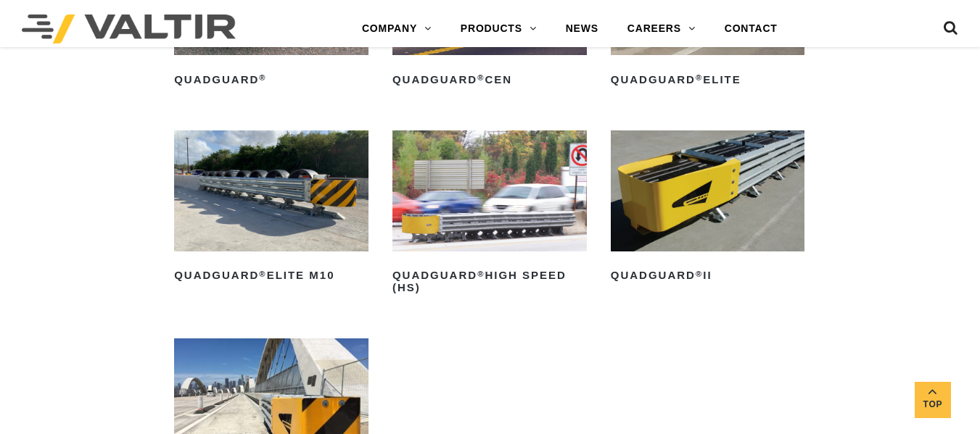  What do you see at coordinates (129, 29) in the screenshot?
I see `img: Valtir` at bounding box center [129, 29].